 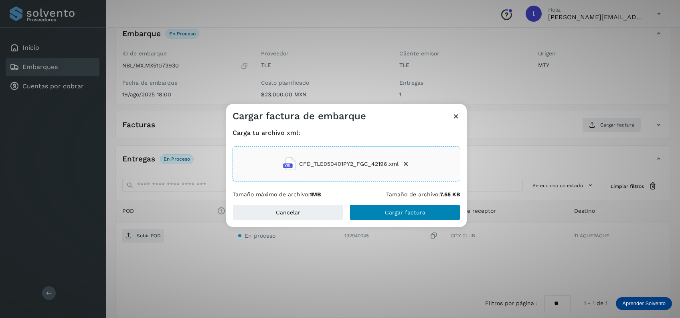 I want to click on b: 7.55 KB, so click(x=450, y=194).